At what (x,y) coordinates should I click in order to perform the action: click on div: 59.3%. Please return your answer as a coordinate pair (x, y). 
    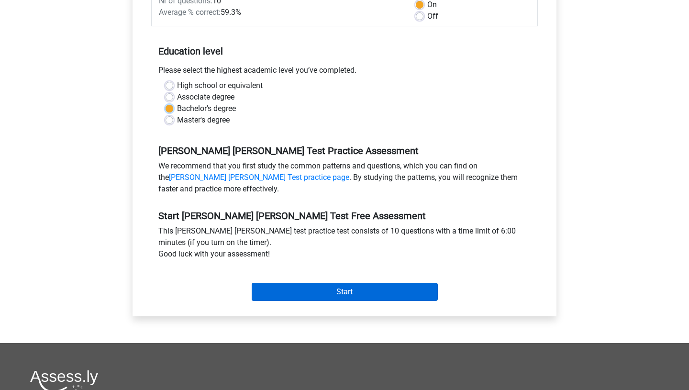
    Looking at the image, I should click on (280, 12).